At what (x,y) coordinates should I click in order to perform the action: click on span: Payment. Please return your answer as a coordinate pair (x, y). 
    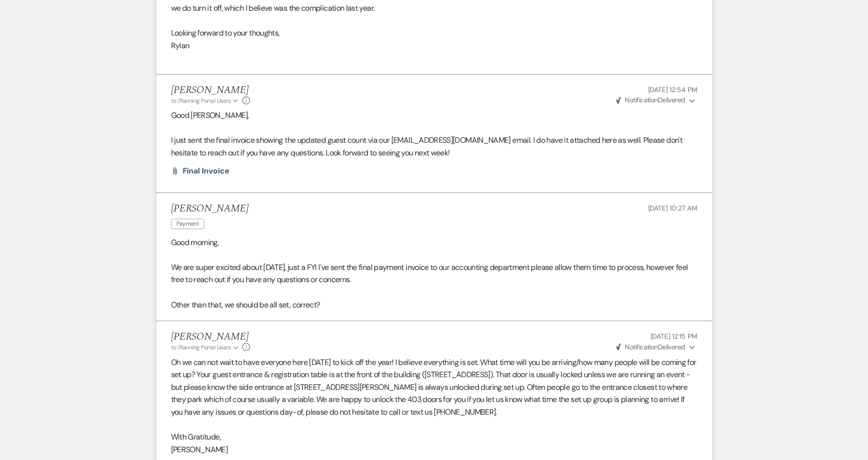
    Looking at the image, I should click on (188, 223).